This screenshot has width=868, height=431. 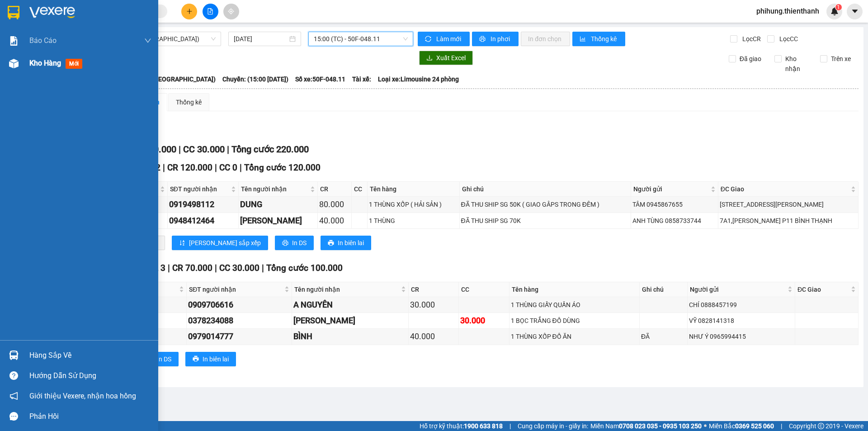 I want to click on td: 0948412464, so click(x=203, y=221).